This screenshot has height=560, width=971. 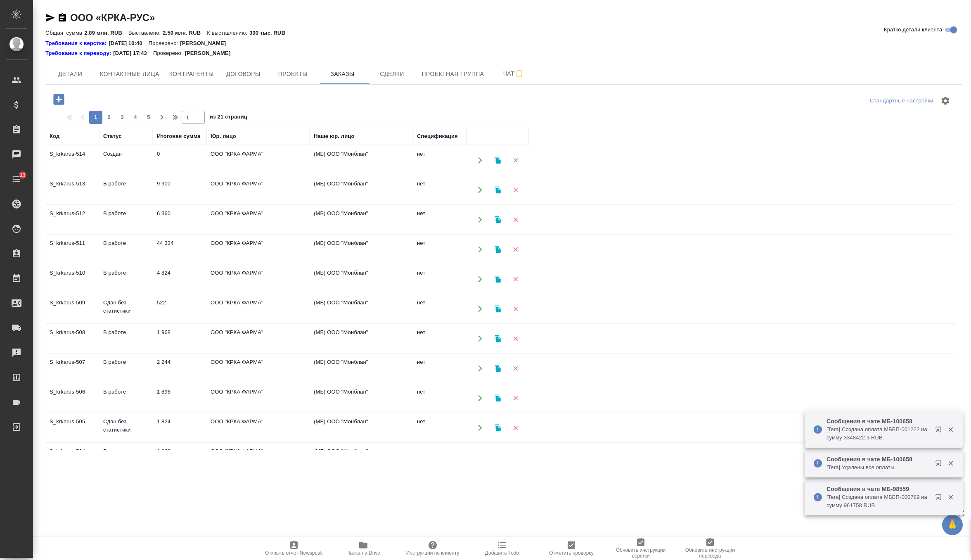 I want to click on button: Инструкции по клиенту, so click(x=433, y=548).